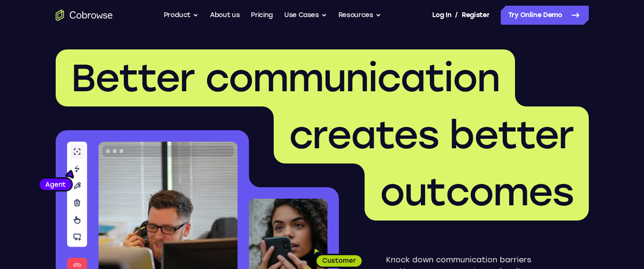 The height and width of the screenshot is (269, 644). I want to click on a: Register, so click(475, 15).